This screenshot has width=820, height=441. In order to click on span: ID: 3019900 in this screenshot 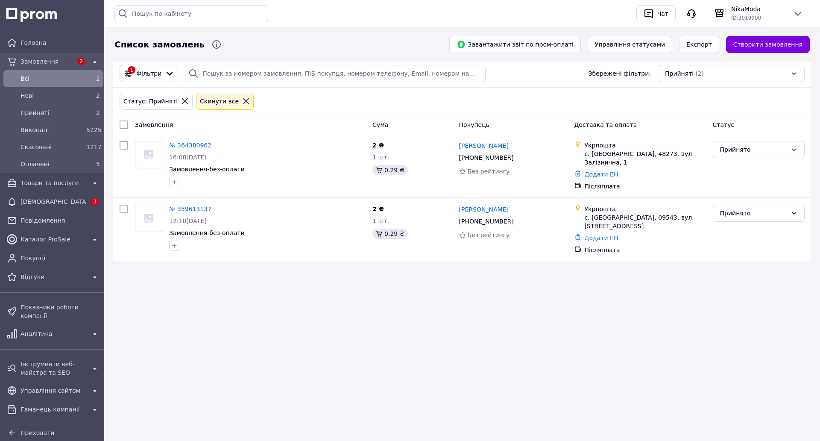, I will do `click(746, 18)`.